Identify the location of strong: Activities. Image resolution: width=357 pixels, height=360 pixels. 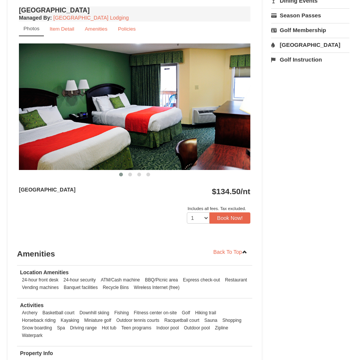
(32, 306).